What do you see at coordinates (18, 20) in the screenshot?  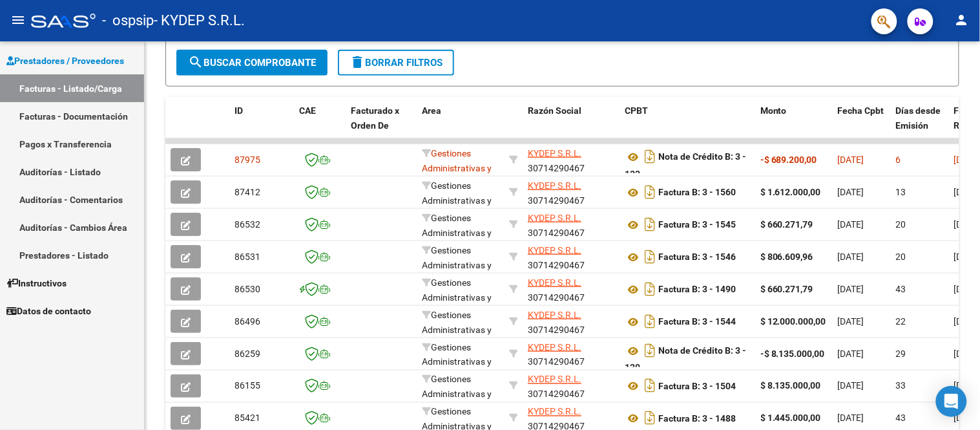 I see `mat-icon: menu` at bounding box center [18, 20].